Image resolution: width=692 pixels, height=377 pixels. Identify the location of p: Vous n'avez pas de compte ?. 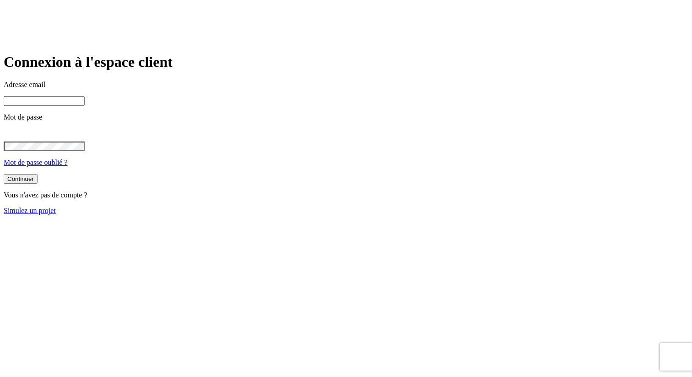
(346, 195).